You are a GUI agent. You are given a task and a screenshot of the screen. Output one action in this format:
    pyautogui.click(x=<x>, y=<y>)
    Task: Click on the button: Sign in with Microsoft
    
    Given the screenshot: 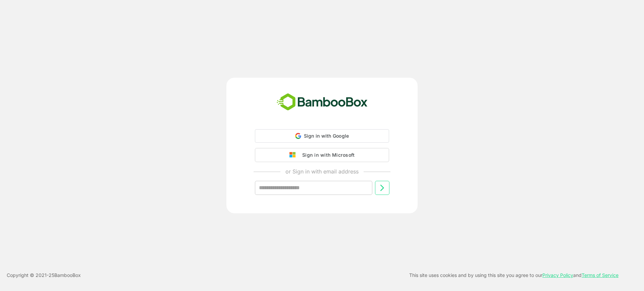 What is the action you would take?
    pyautogui.click(x=322, y=155)
    